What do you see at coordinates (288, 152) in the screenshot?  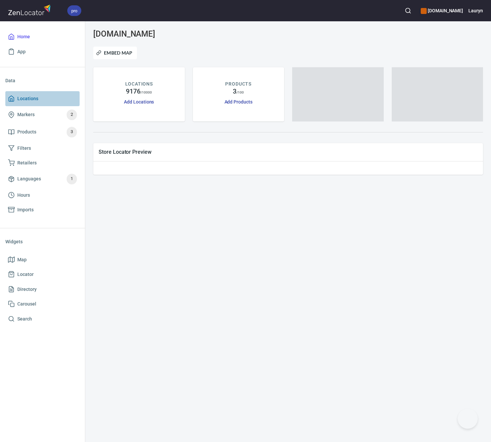 I see `span: Store Locator Preview` at bounding box center [288, 152].